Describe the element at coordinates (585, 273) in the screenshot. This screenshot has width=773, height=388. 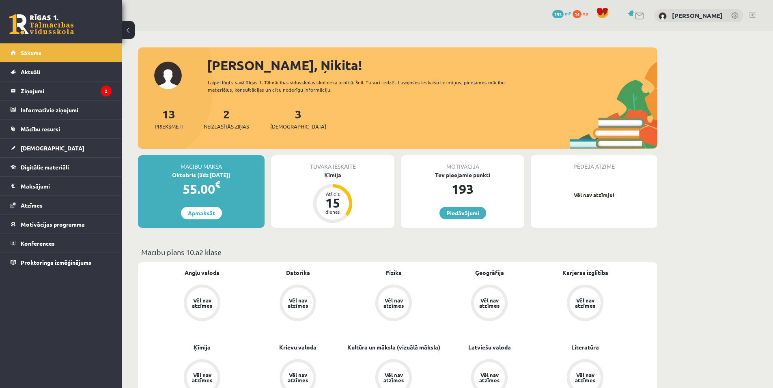
I see `a: Karjeras izglītība` at that location.